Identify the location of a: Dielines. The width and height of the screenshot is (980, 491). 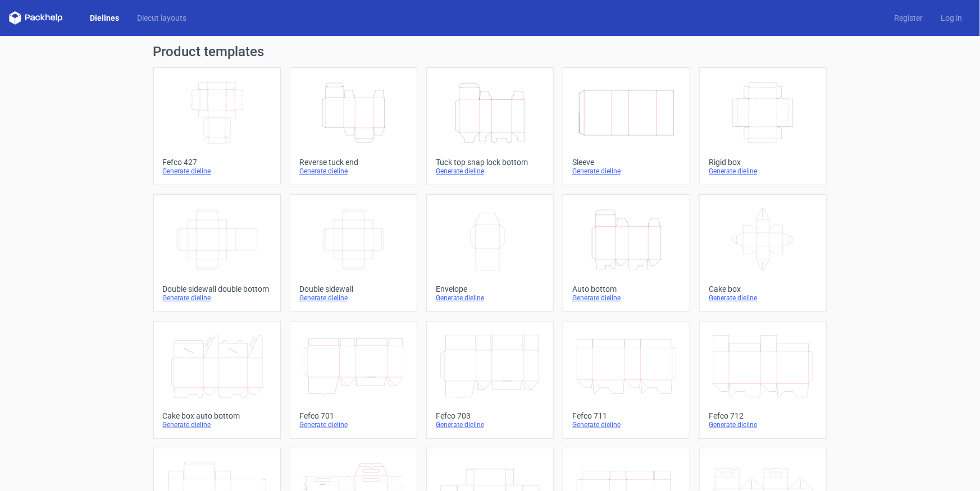
(105, 18).